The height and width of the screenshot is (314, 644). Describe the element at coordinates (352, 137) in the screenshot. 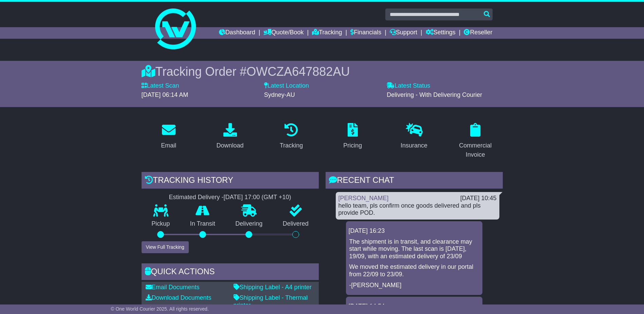

I see `a: Pricing` at that location.